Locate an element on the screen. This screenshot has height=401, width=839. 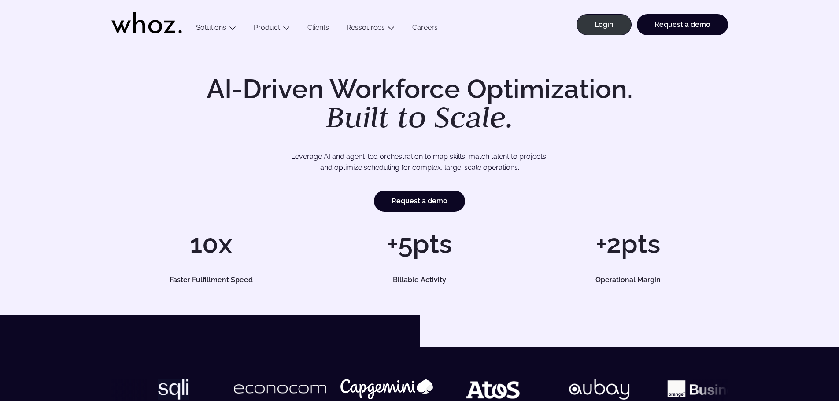
a: Ressources is located at coordinates (366, 27).